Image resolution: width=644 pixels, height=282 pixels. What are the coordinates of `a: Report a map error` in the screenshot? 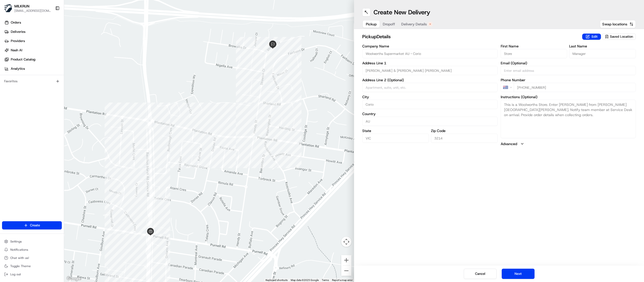 It's located at (342, 280).